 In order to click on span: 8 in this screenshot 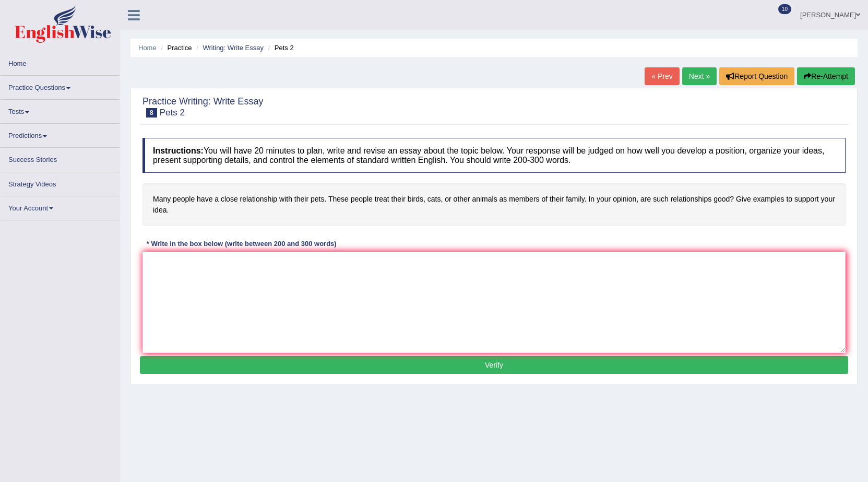, I will do `click(151, 113)`.